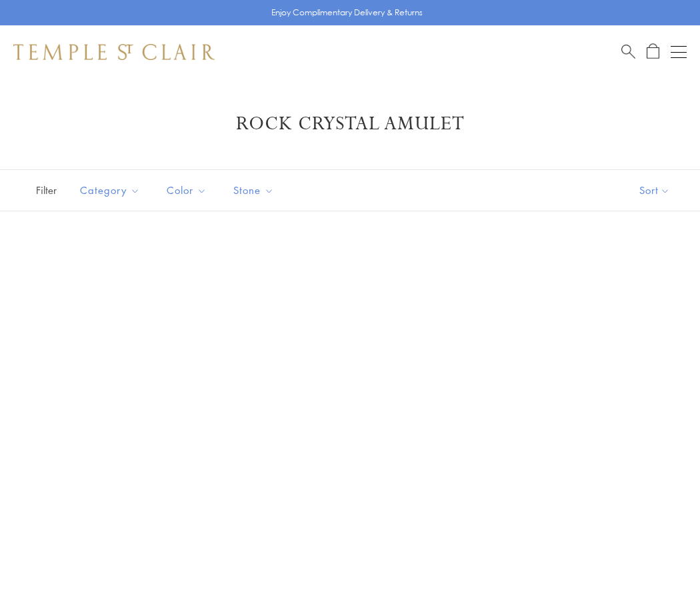  What do you see at coordinates (254, 190) in the screenshot?
I see `button: Stone` at bounding box center [254, 190].